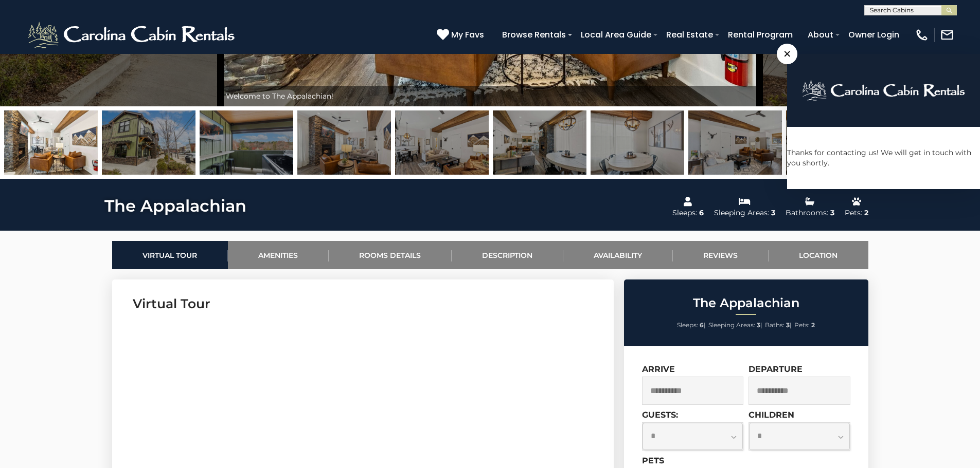 The height and width of the screenshot is (468, 980). I want to click on strong: 6, so click(702, 325).